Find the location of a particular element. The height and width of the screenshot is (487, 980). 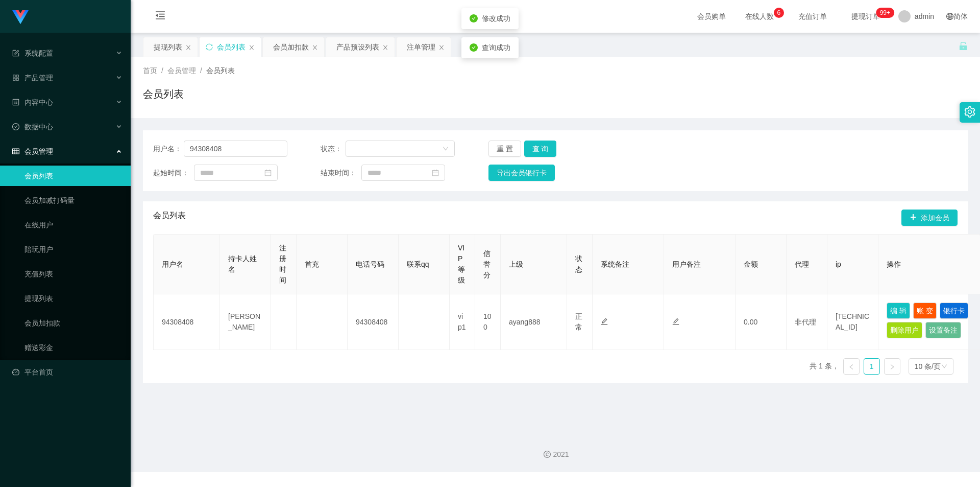

i: 图标: down is located at coordinates (445, 149).